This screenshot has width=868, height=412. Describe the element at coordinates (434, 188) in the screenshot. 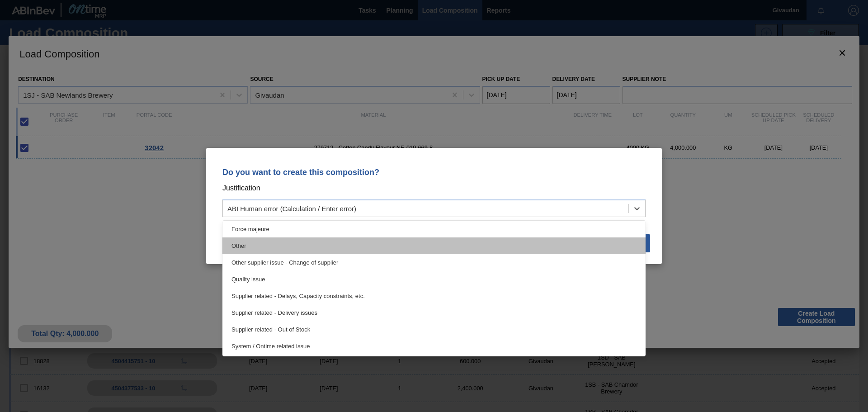

I see `p: Justification` at that location.